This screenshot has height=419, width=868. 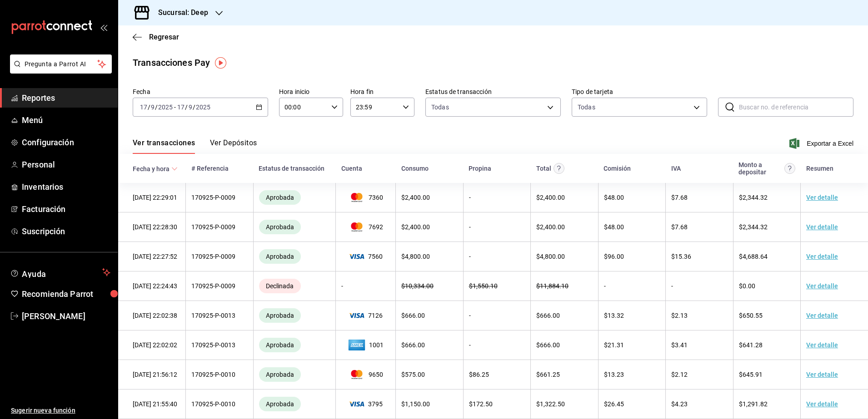 What do you see at coordinates (552, 286) in the screenshot?
I see `span: $ 11,884.10` at bounding box center [552, 286].